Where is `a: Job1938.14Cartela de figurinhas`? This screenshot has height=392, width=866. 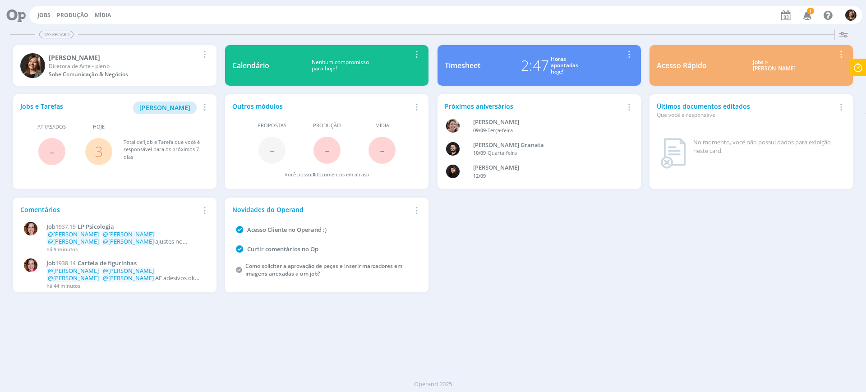 a: Job1938.14Cartela de figurinhas is located at coordinates (125, 263).